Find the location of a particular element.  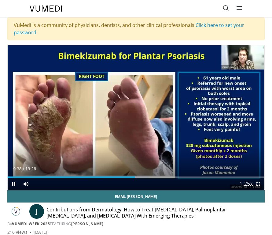

video-js: Video Player is located at coordinates (136, 118).